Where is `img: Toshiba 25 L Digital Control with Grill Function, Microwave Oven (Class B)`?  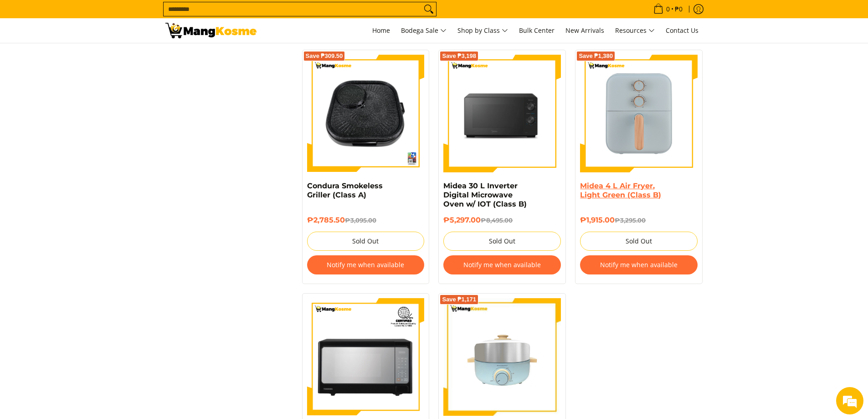 img: Toshiba 25 L Digital Control with Grill Function, Microwave Oven (Class B) is located at coordinates (366, 357).